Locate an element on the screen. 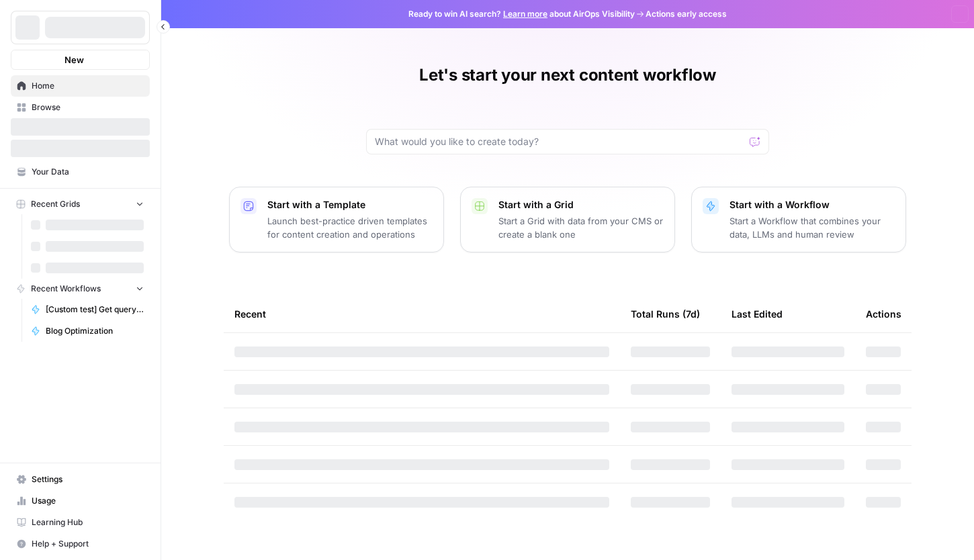 This screenshot has width=974, height=560. p: Start with a Grid is located at coordinates (581, 205).